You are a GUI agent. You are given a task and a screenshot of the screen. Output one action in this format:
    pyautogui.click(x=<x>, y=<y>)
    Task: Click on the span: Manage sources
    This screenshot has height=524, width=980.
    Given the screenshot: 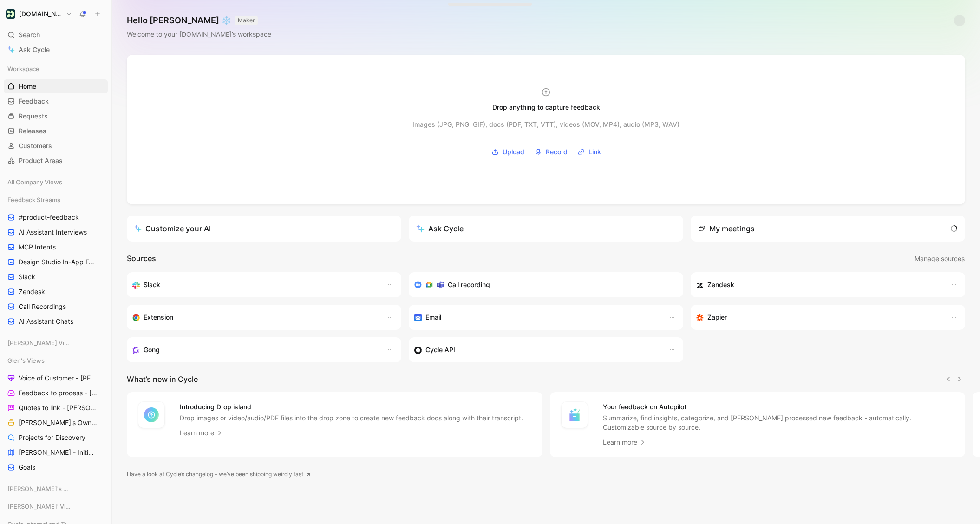 What is the action you would take?
    pyautogui.click(x=939, y=259)
    